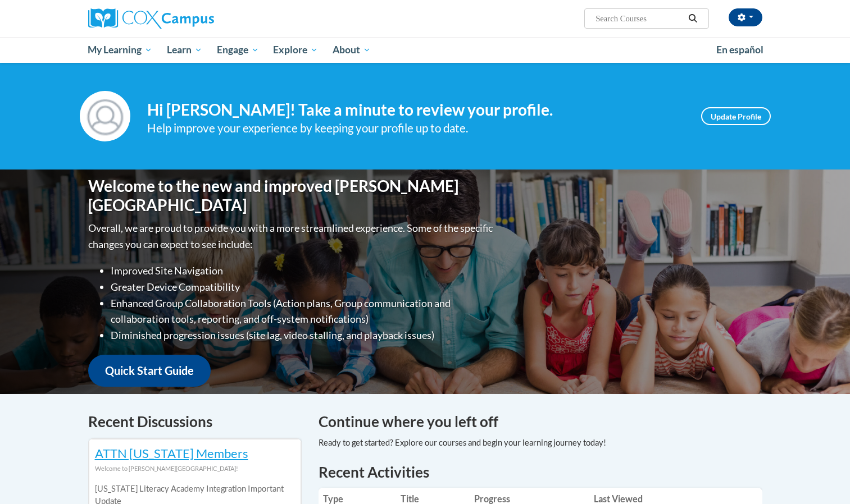  I want to click on h4: Continue where you left off, so click(541, 422).